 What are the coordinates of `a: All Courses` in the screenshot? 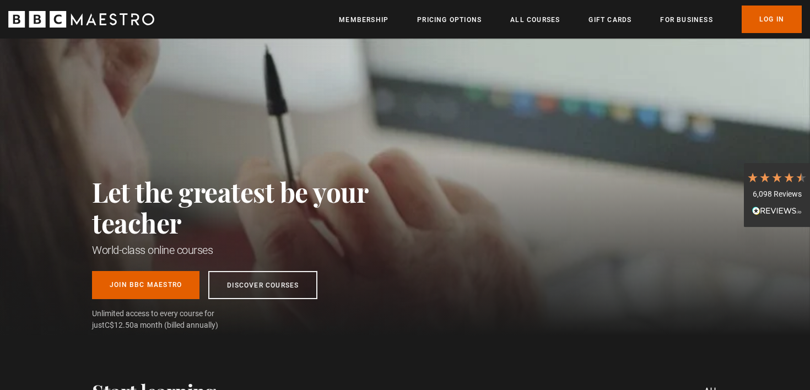 It's located at (535, 20).